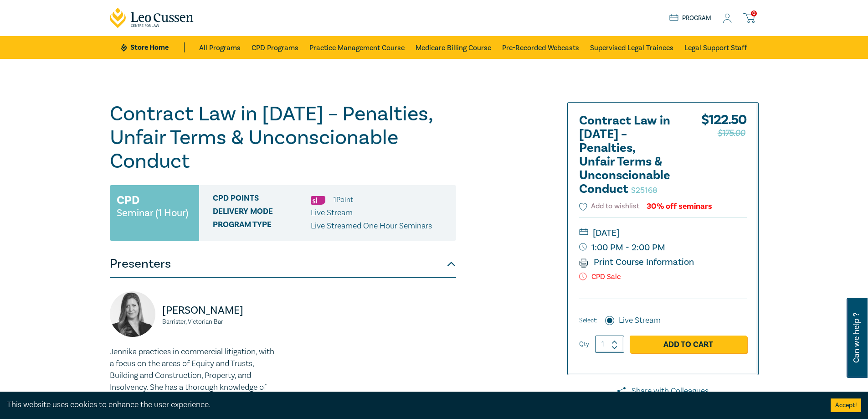 This screenshot has height=419, width=868. I want to click on a: CPD Programs, so click(275, 47).